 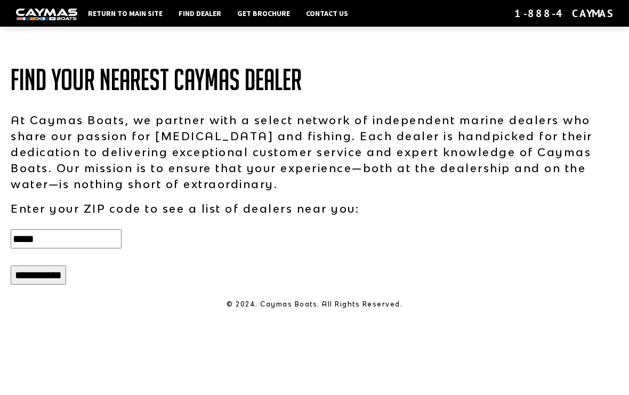 What do you see at coordinates (200, 13) in the screenshot?
I see `a: Find Dealer` at bounding box center [200, 13].